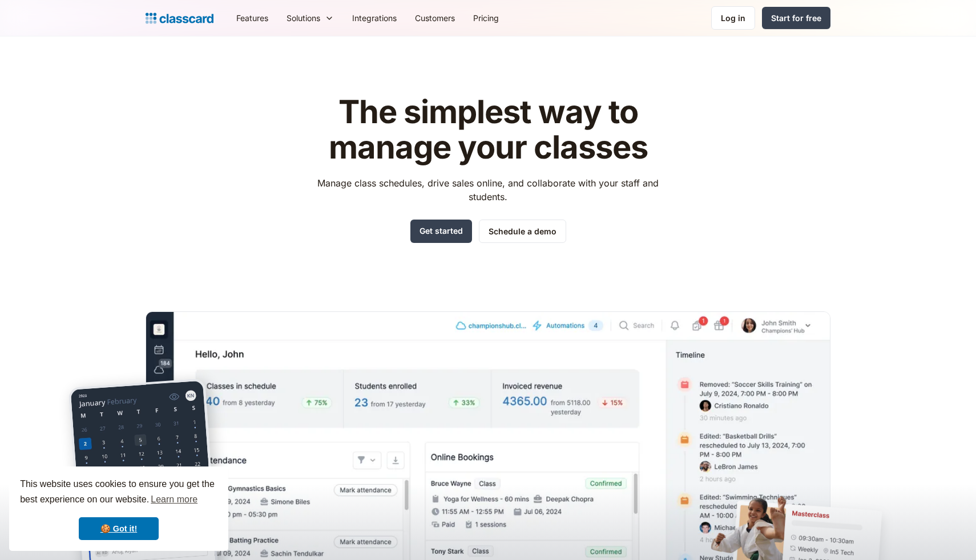  What do you see at coordinates (522, 231) in the screenshot?
I see `a: Schedule a demo` at bounding box center [522, 231].